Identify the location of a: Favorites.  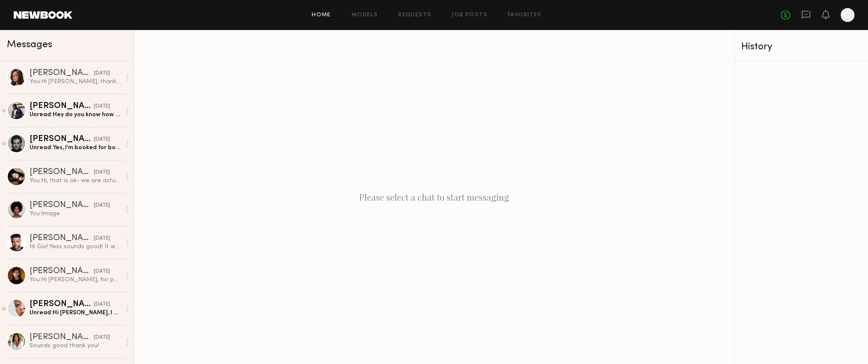
(524, 15).